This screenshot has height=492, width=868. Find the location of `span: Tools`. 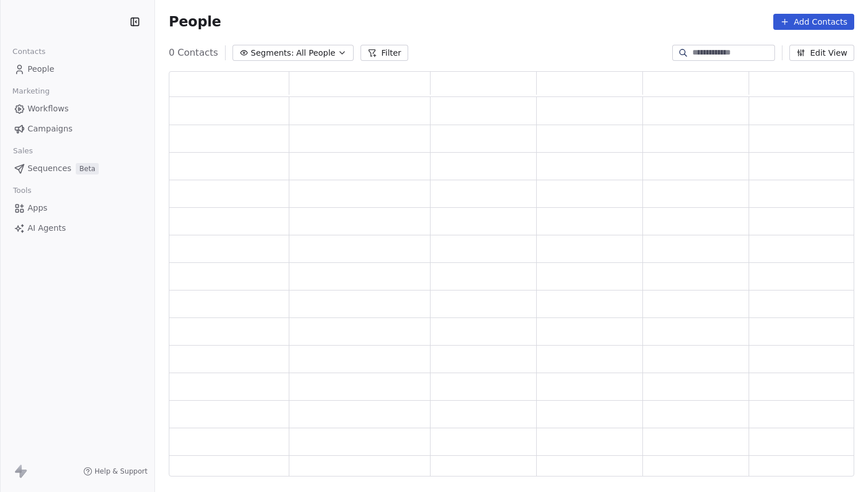

span: Tools is located at coordinates (22, 190).